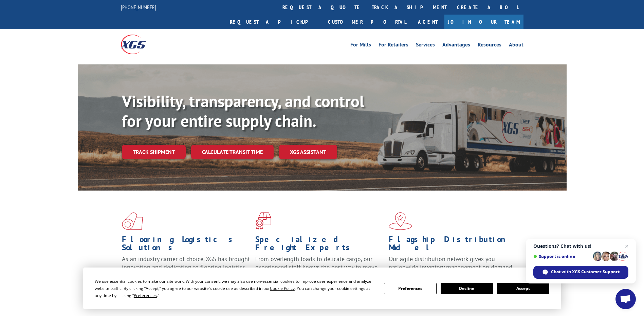 The height and width of the screenshot is (316, 644). Describe the element at coordinates (467, 288) in the screenshot. I see `button: Decline` at that location.